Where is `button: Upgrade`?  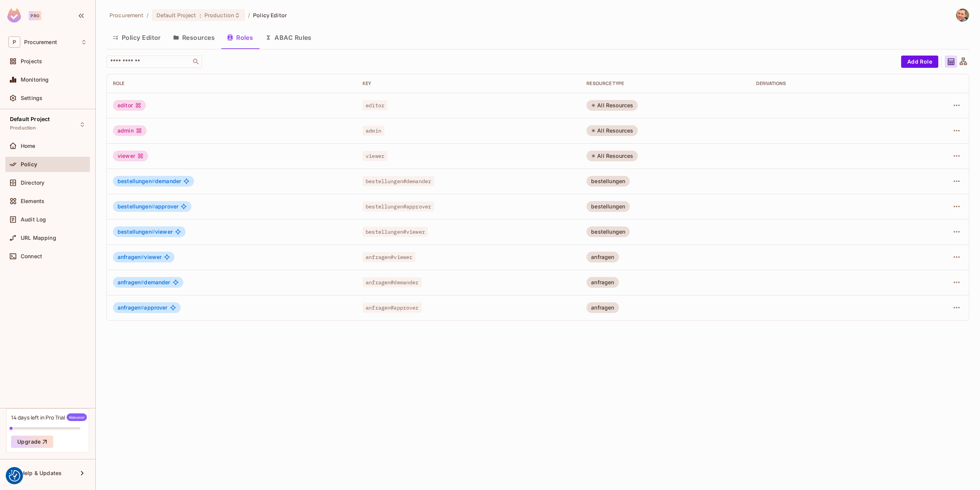
button: Upgrade is located at coordinates (32, 442).